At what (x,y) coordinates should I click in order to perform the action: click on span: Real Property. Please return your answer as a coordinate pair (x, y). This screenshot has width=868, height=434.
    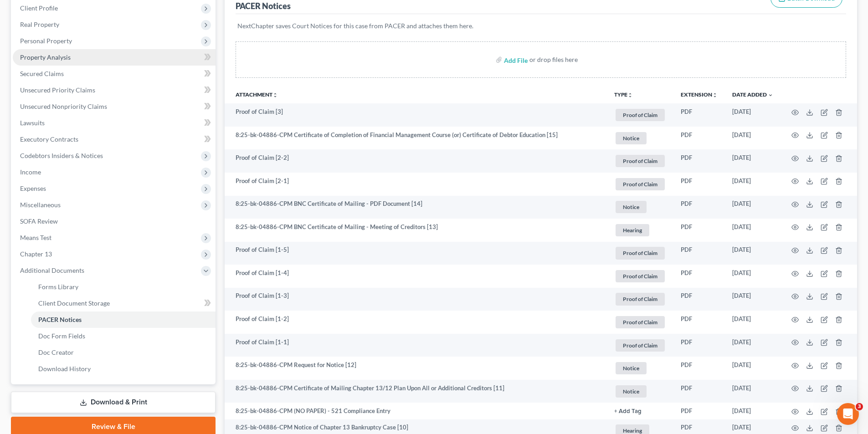
    Looking at the image, I should click on (40, 24).